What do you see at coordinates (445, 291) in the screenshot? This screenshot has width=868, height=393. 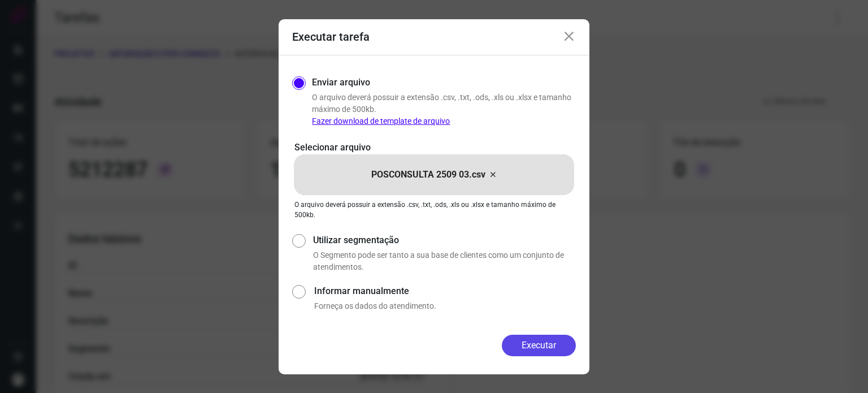 I see `label: Informar manualmente` at bounding box center [445, 291].